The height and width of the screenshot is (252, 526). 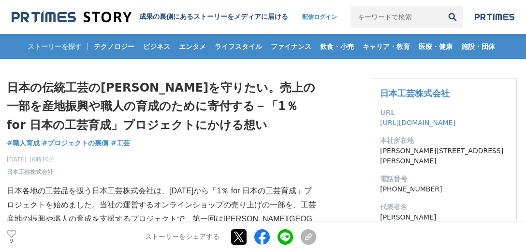 What do you see at coordinates (214, 17) in the screenshot?
I see `h2: 成果の裏側にあるストーリーをメディアに届ける` at bounding box center [214, 17].